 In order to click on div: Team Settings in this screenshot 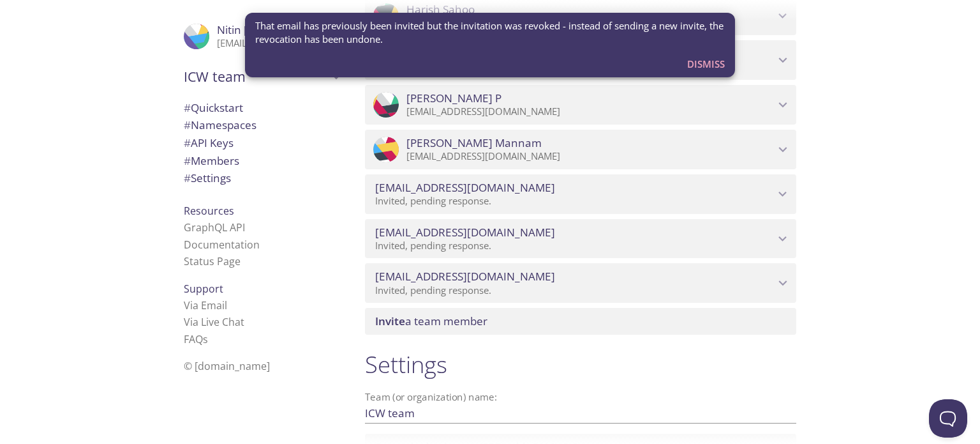, I will do `click(261, 178)`.